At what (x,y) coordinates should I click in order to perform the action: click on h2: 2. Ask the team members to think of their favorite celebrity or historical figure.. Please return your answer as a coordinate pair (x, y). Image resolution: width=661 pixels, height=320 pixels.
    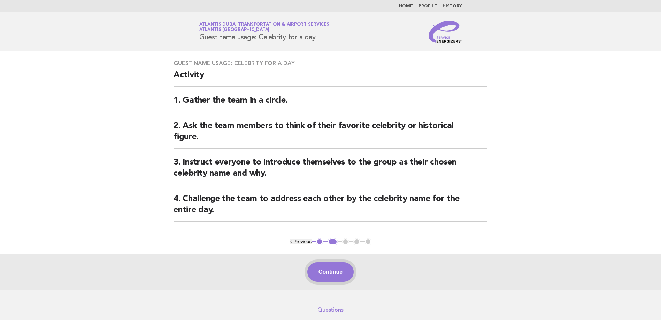
    Looking at the image, I should click on (330, 134).